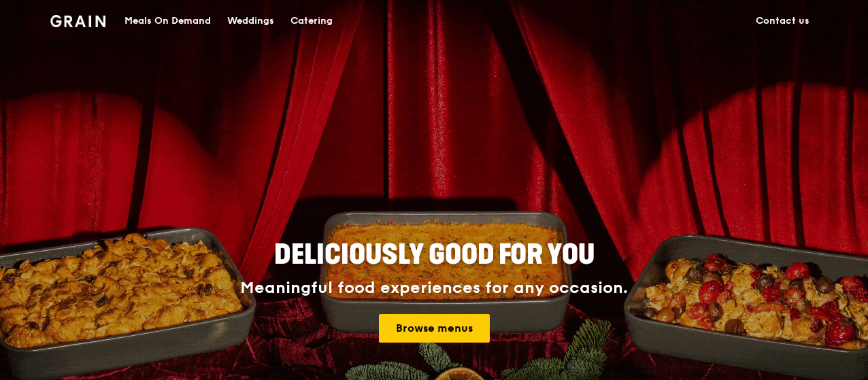 Image resolution: width=868 pixels, height=380 pixels. I want to click on div: Meaningful food experiences for any occasion., so click(434, 288).